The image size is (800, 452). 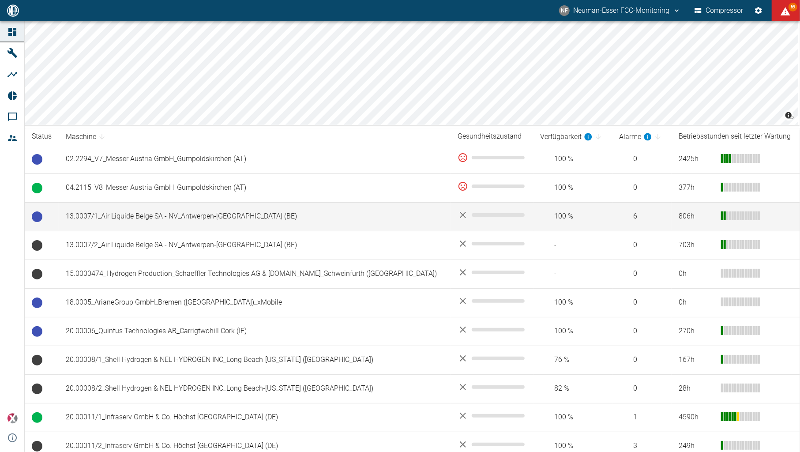 What do you see at coordinates (12, 419) in the screenshot?
I see `img: Xplore Logo` at bounding box center [12, 419].